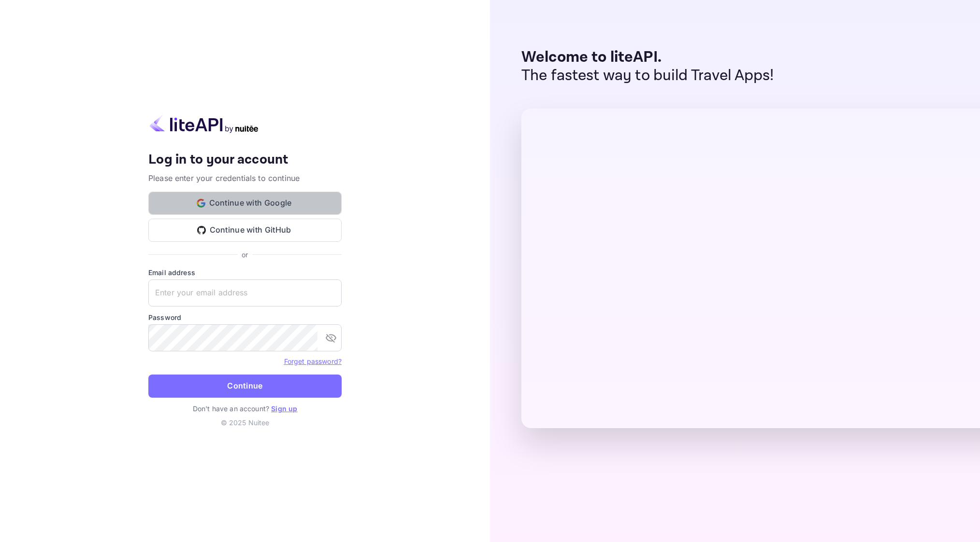  I want to click on p: Don't have an account?, so click(245, 408).